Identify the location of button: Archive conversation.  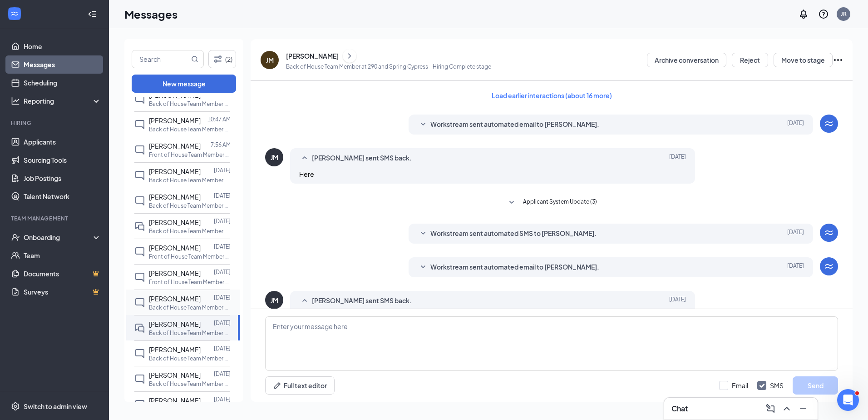
(686, 60).